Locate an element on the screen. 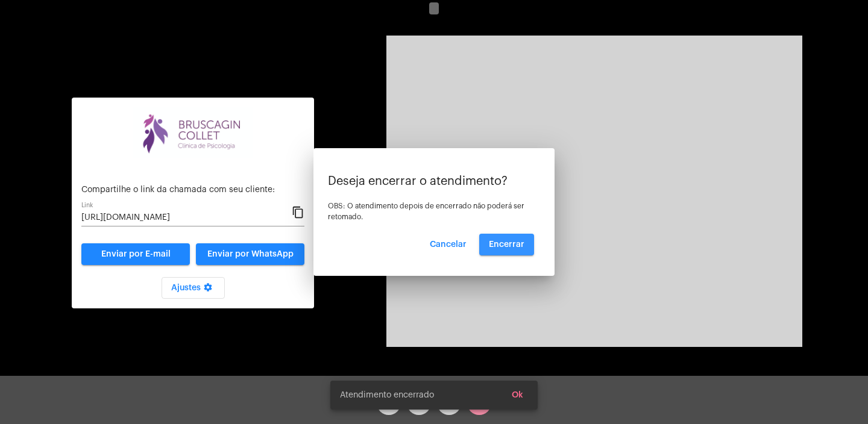 The width and height of the screenshot is (868, 424). span: Ok is located at coordinates (517, 395).